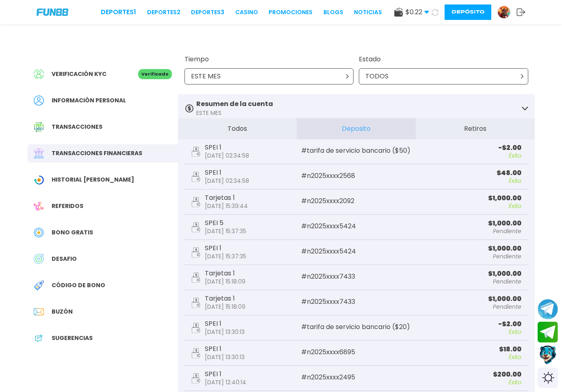  I want to click on span: Buzón, so click(62, 312).